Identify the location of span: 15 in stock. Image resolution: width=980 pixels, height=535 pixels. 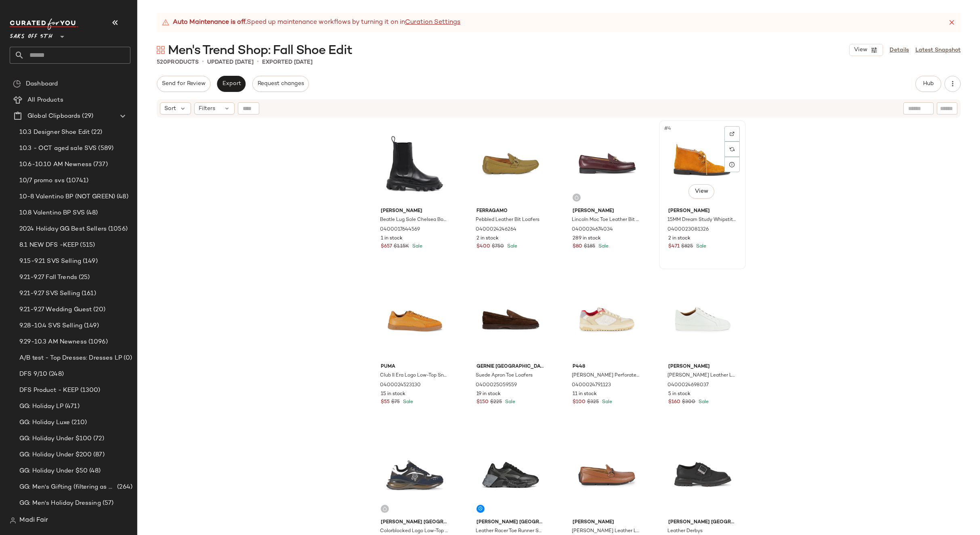
(393, 395).